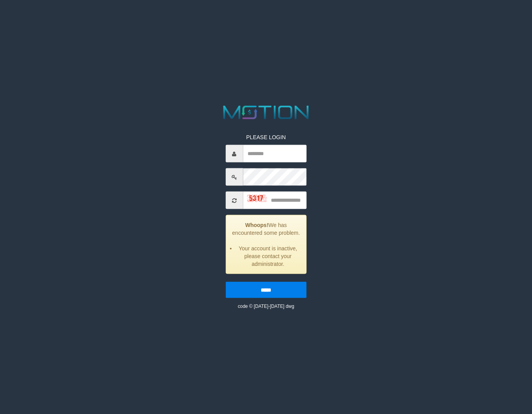  I want to click on img: MOTION_logo.png, so click(266, 112).